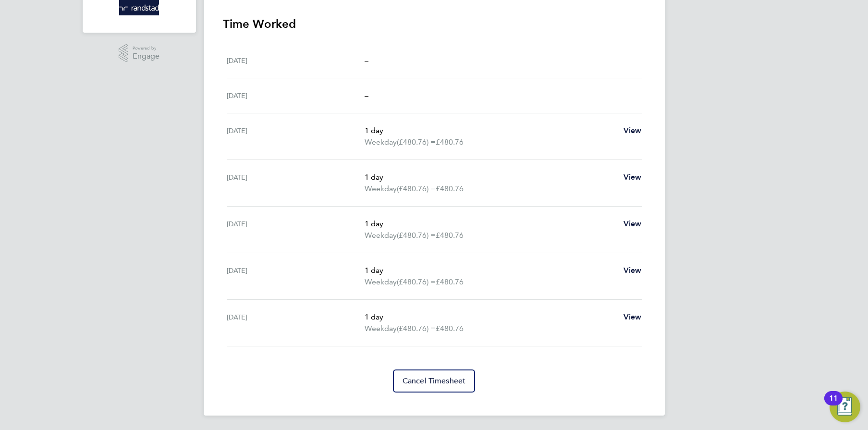  What do you see at coordinates (834, 404) in the screenshot?
I see `div: 11` at bounding box center [834, 404].